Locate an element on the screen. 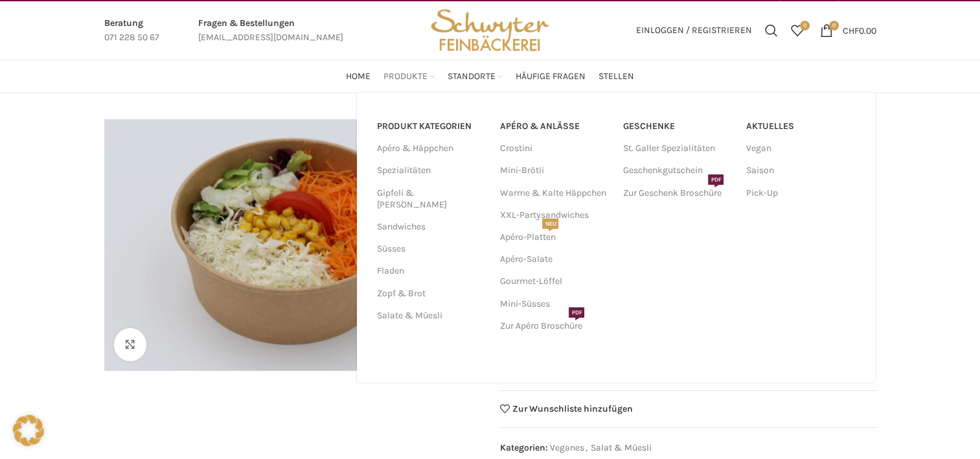 Image resolution: width=980 pixels, height=459 pixels. a: Veganes is located at coordinates (567, 447).